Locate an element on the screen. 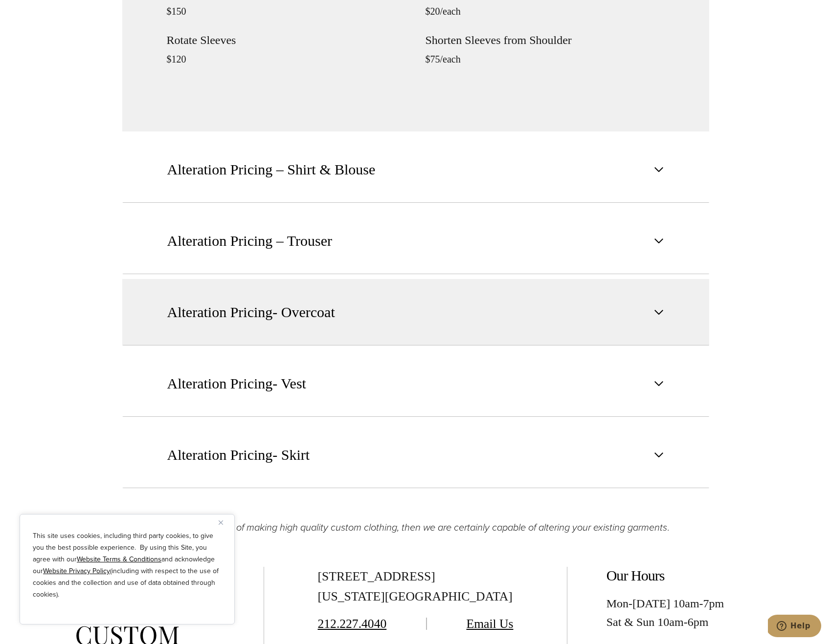 Image resolution: width=831 pixels, height=644 pixels. span: Help is located at coordinates (32, 11).